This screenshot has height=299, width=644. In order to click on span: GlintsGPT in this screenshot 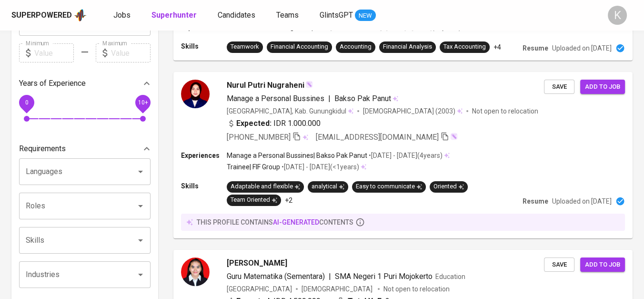, I will do `click(336, 15)`.